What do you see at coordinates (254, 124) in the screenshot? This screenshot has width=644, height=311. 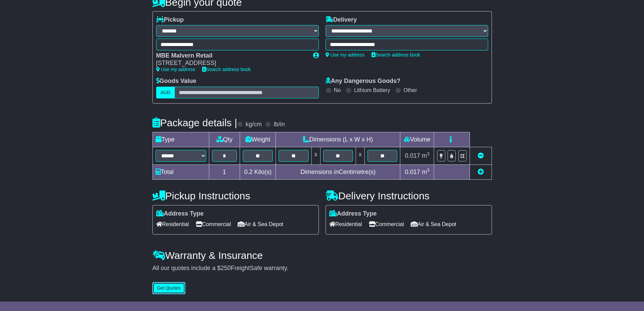 I see `label: kg/cm` at bounding box center [254, 124].